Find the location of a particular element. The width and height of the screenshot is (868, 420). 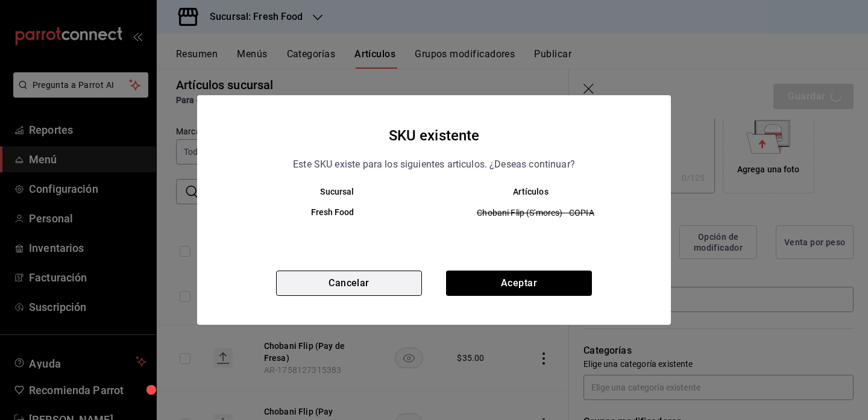

h4: SKU existente is located at coordinates (434, 136).